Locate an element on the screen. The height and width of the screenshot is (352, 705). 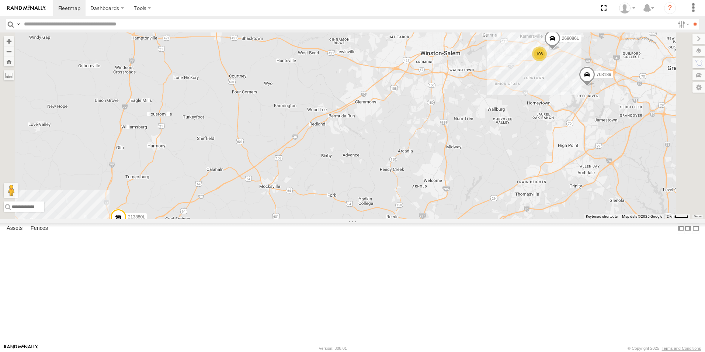
label: Search Query is located at coordinates (18, 24).